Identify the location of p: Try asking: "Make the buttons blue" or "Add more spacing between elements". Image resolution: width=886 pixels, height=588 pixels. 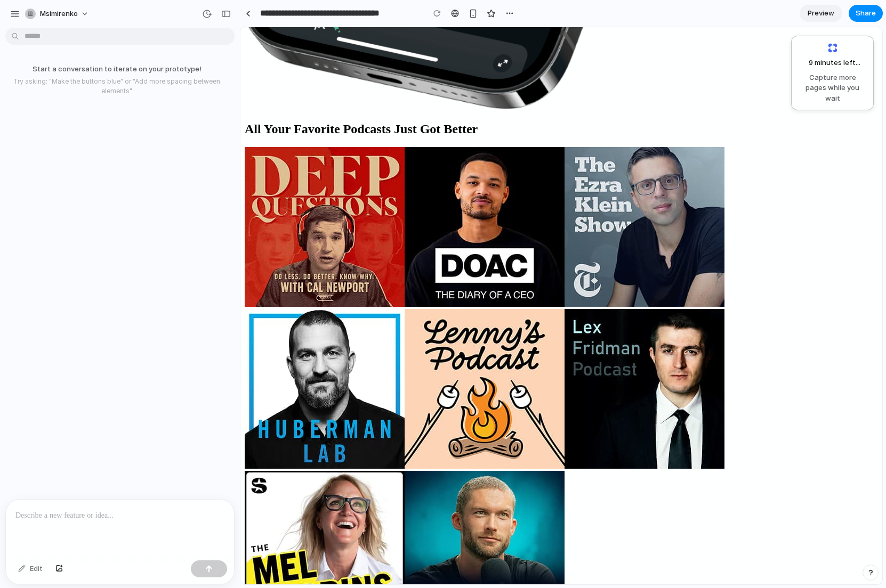
(117, 87).